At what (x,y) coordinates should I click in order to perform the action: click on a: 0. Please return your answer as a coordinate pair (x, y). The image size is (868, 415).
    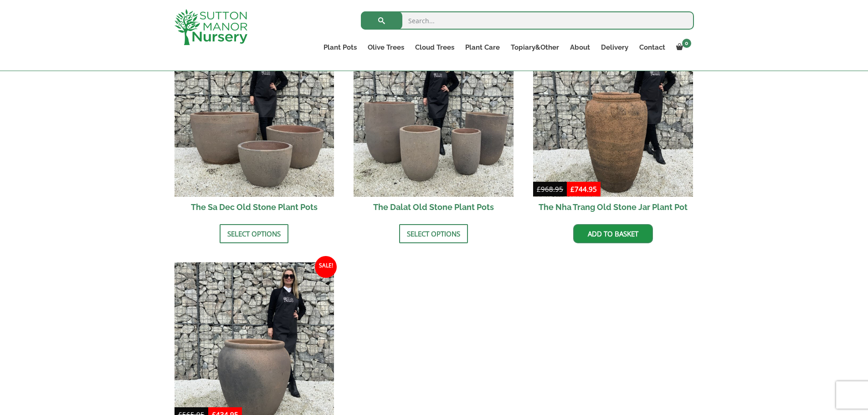
    Looking at the image, I should click on (682, 48).